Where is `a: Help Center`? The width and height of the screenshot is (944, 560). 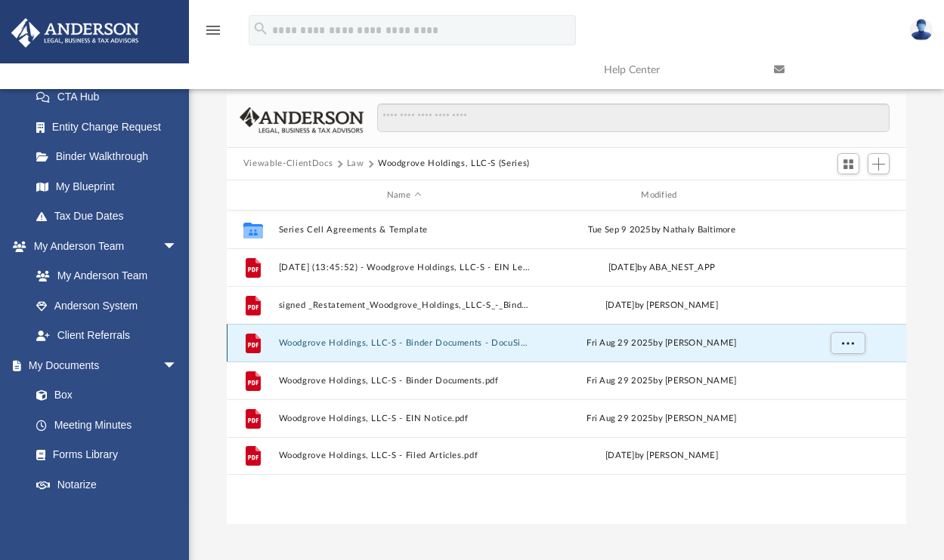
a: Help Center is located at coordinates (677, 70).